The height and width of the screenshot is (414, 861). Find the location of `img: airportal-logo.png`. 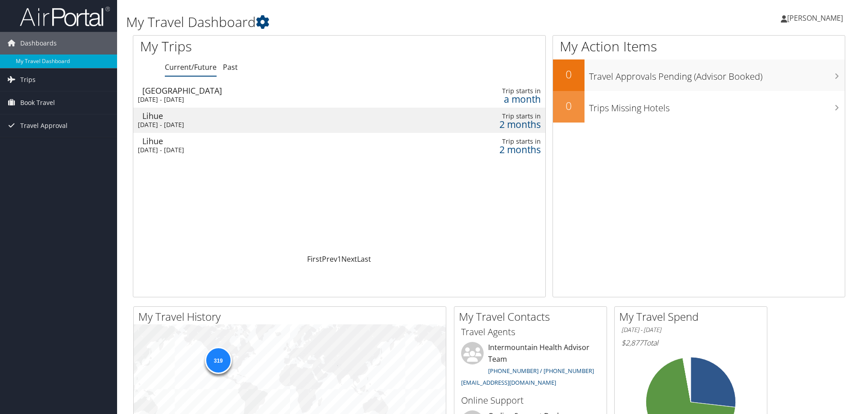

img: airportal-logo.png is located at coordinates (65, 16).